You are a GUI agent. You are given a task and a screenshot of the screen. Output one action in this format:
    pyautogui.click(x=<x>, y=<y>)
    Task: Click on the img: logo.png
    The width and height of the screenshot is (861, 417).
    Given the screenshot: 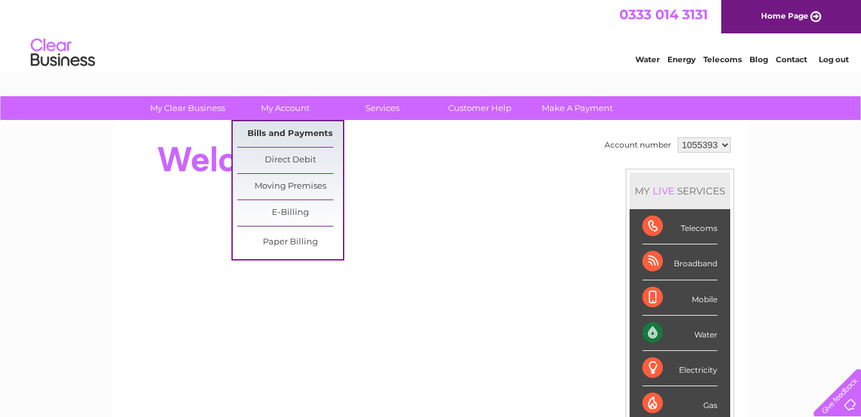 What is the action you would take?
    pyautogui.click(x=63, y=53)
    